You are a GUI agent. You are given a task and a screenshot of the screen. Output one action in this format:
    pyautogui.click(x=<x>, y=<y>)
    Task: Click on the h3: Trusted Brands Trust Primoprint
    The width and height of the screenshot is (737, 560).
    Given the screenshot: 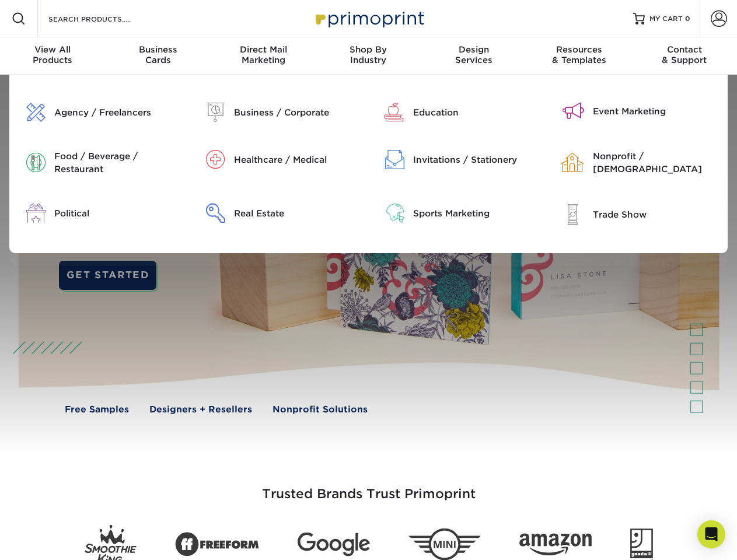 What is the action you would take?
    pyautogui.click(x=369, y=487)
    